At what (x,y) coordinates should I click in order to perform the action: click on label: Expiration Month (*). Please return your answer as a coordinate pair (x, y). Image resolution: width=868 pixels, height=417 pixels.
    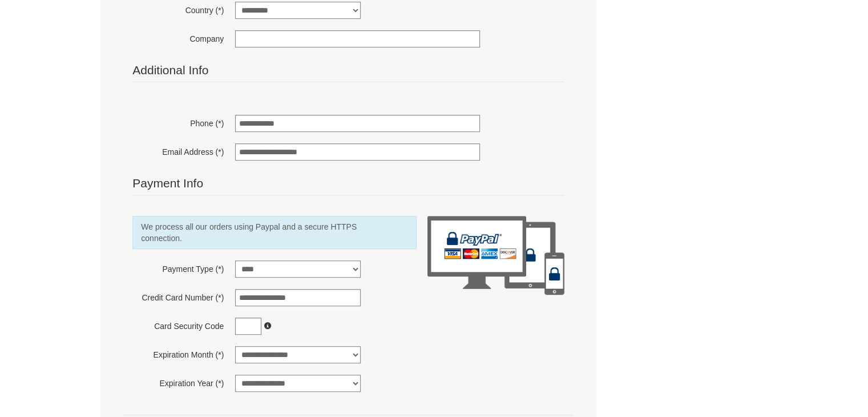
    Looking at the image, I should click on (178, 353).